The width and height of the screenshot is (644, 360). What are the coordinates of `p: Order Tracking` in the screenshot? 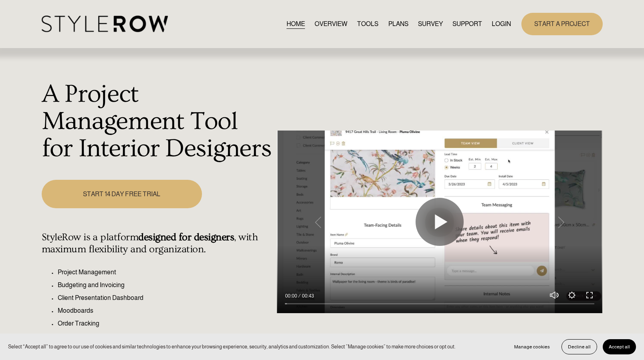 It's located at (165, 323).